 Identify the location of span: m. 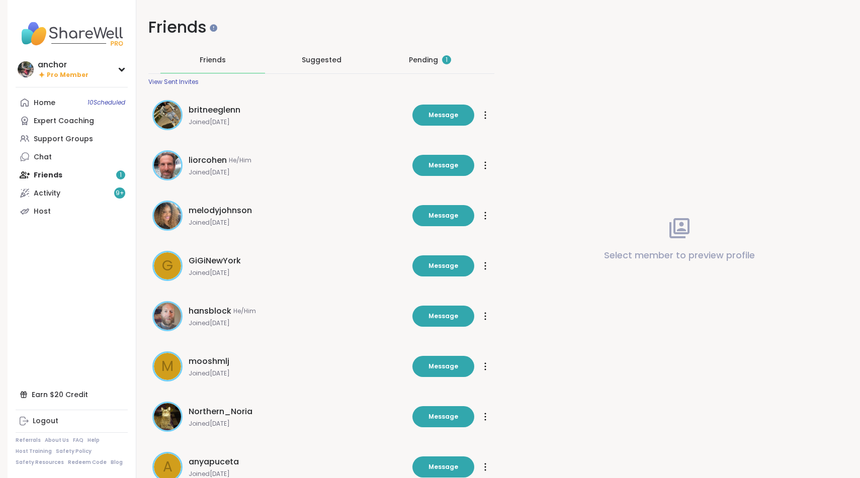
(168, 367).